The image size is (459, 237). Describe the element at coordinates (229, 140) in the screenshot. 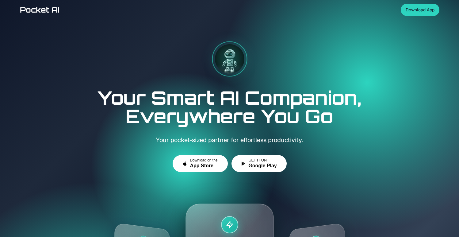

I see `span: Your pocket-sized partner for effortless productivity.` at that location.